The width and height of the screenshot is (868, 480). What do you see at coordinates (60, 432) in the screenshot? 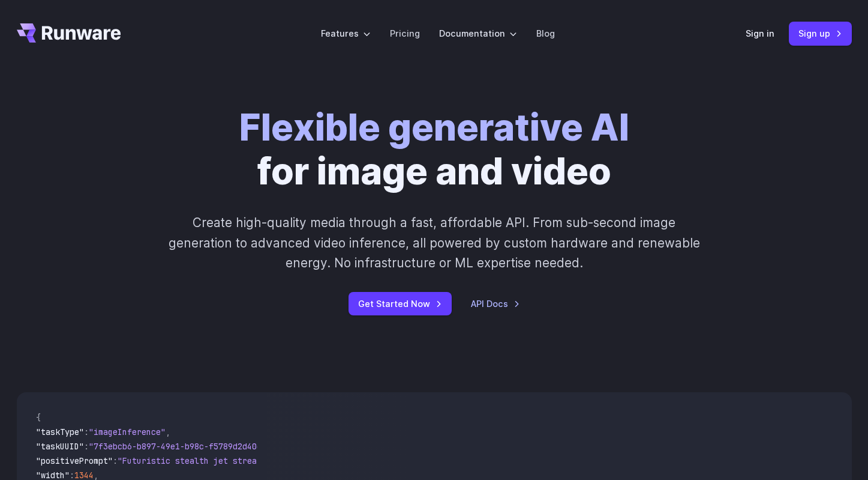
I see `span: "taskType"` at bounding box center [60, 432].